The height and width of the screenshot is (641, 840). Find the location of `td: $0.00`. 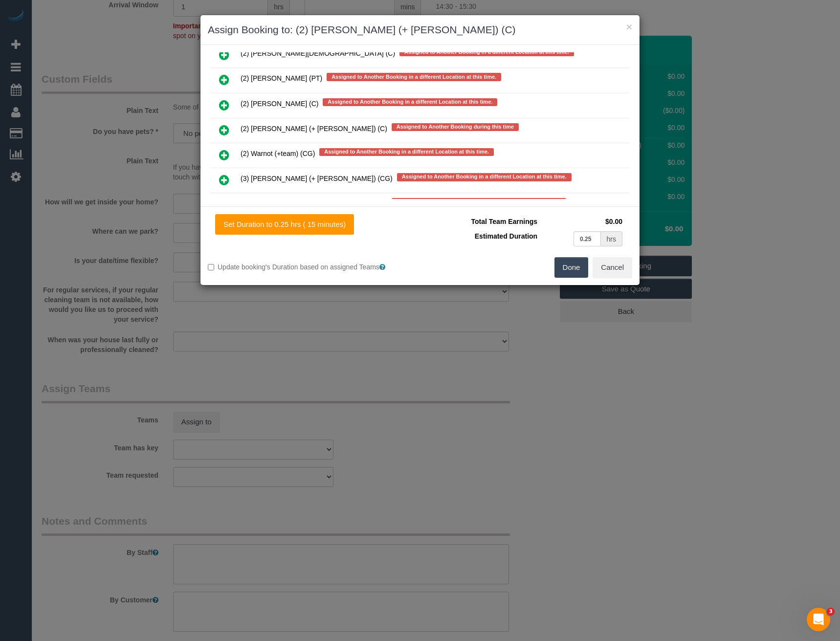

td: $0.00 is located at coordinates (582, 222).